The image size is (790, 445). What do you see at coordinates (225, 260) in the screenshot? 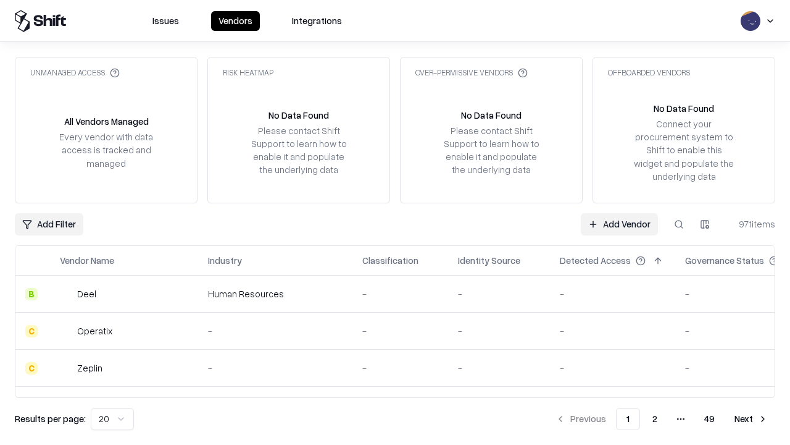
I see `div: Industry` at bounding box center [225, 260].